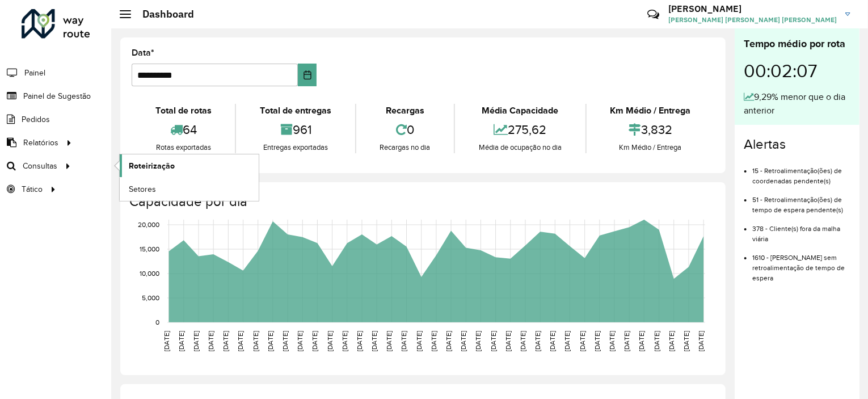 This screenshot has height=399, width=868. Describe the element at coordinates (57, 96) in the screenshot. I see `span: Painel de Sugestão` at that location.